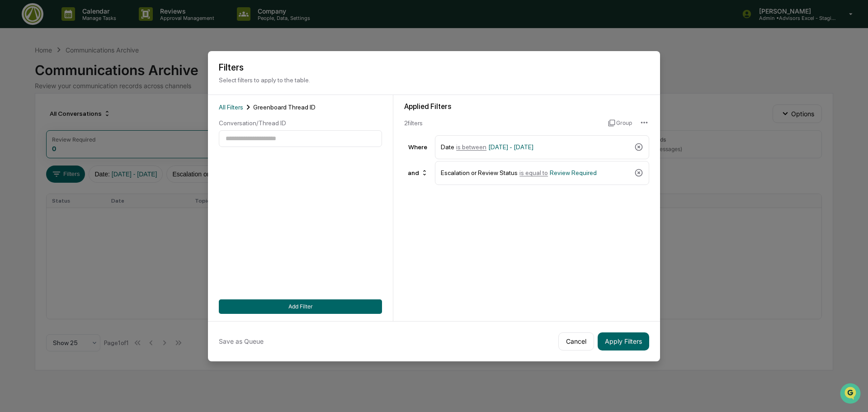  What do you see at coordinates (153, 104) in the screenshot?
I see `button: See all` at bounding box center [153, 104].